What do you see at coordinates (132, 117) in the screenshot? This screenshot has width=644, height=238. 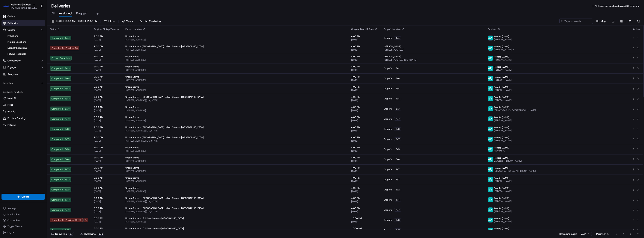 I see `span: Urban Stems` at bounding box center [132, 117].